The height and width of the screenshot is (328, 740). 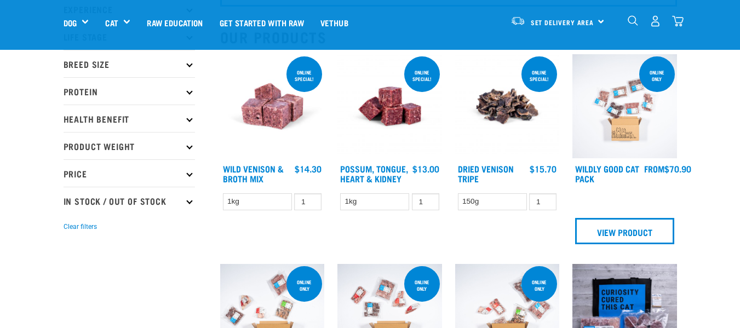 I want to click on div: $15.70, so click(x=542, y=169).